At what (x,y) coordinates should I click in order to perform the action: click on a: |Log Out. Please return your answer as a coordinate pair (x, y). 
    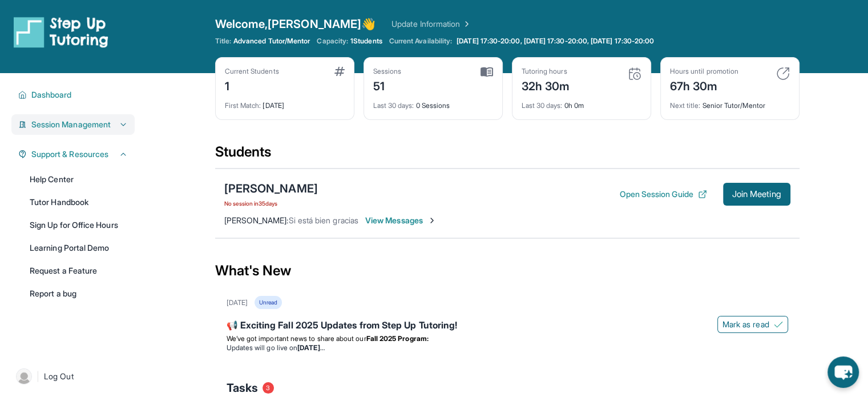
    Looking at the image, I should click on (73, 377).